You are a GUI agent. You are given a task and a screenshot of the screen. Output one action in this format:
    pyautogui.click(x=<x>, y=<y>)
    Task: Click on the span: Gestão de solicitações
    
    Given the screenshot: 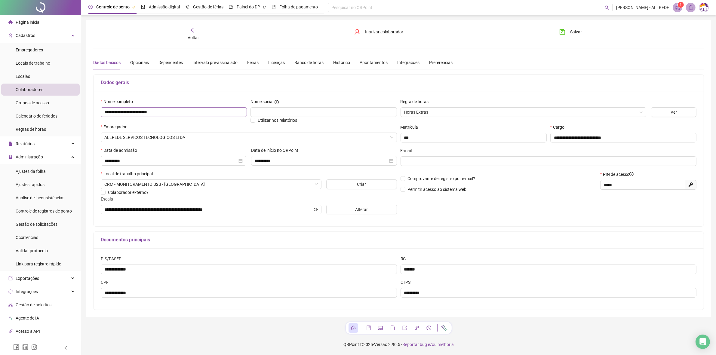 What is the action you would take?
    pyautogui.click(x=36, y=224)
    